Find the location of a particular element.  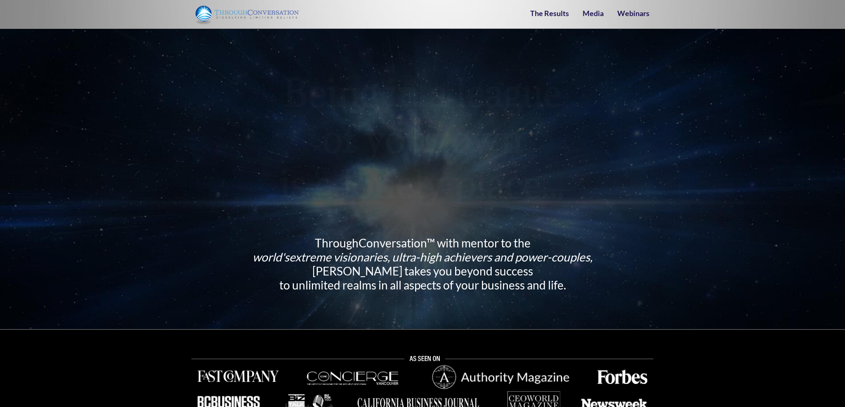

h2: ThroughConversation™ with mentor to the is located at coordinates (423, 264).